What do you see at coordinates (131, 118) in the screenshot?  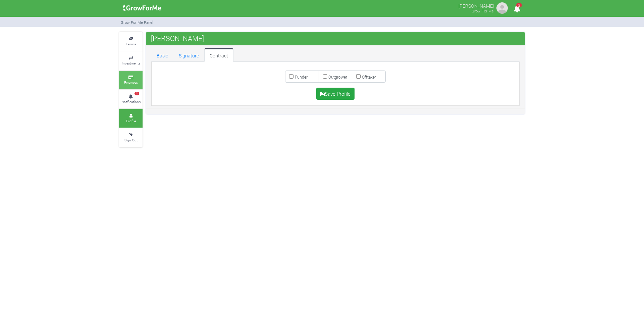 I see `a: Profile` at bounding box center [131, 118].